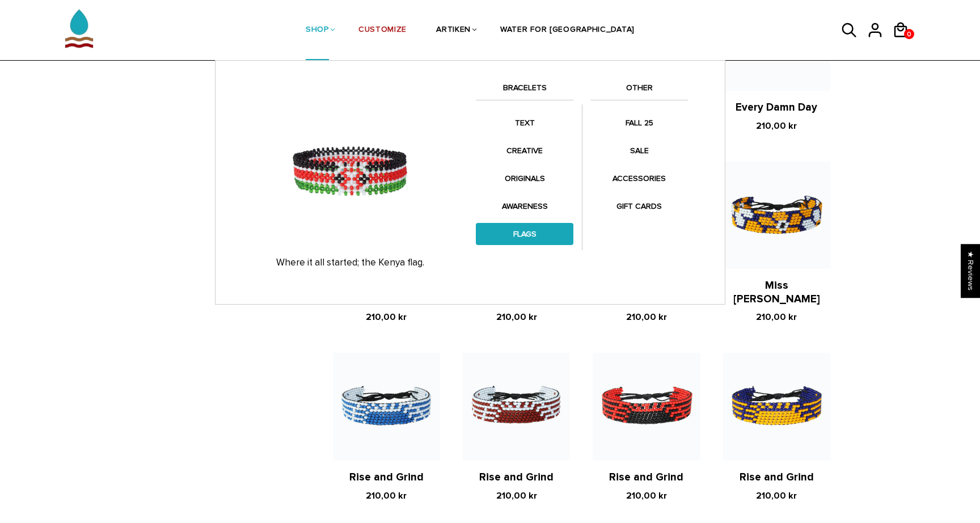  What do you see at coordinates (453, 31) in the screenshot?
I see `a: ARTIKEN` at bounding box center [453, 31].